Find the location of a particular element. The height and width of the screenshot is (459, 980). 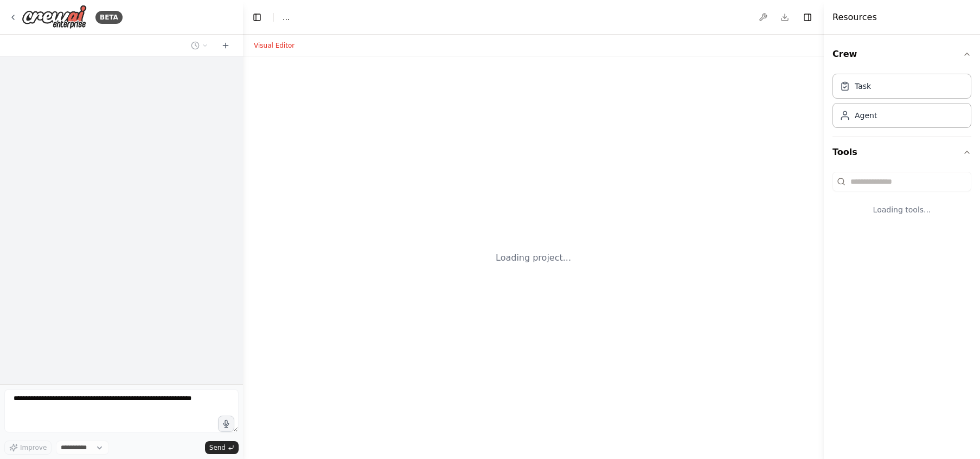

button: Crew is located at coordinates (902, 54).